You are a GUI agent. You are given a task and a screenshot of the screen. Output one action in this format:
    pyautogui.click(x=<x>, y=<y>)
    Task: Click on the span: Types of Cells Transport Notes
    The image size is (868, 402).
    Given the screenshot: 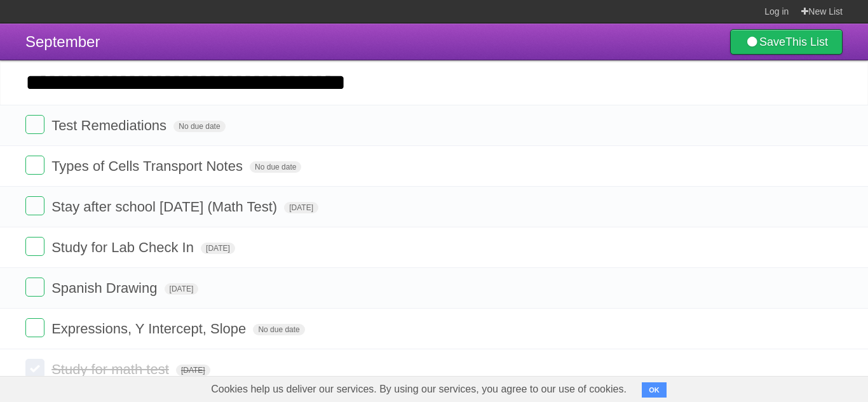 What is the action you would take?
    pyautogui.click(x=149, y=166)
    